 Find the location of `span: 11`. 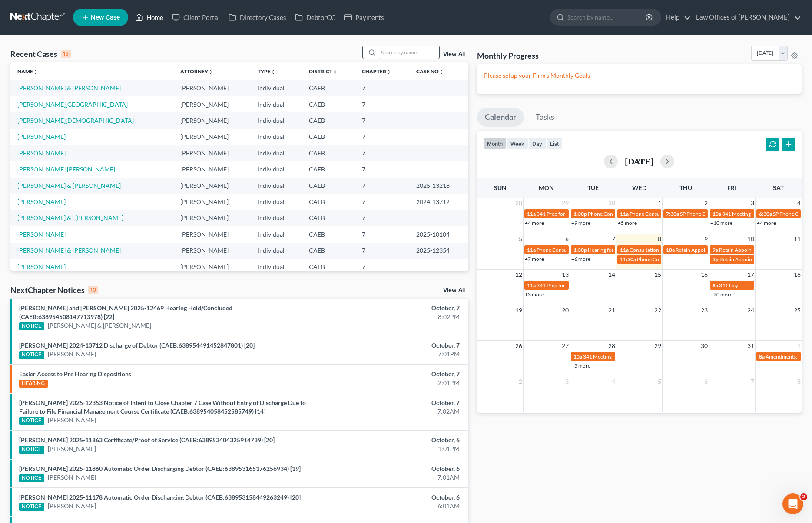

span: 11 is located at coordinates (797, 239).